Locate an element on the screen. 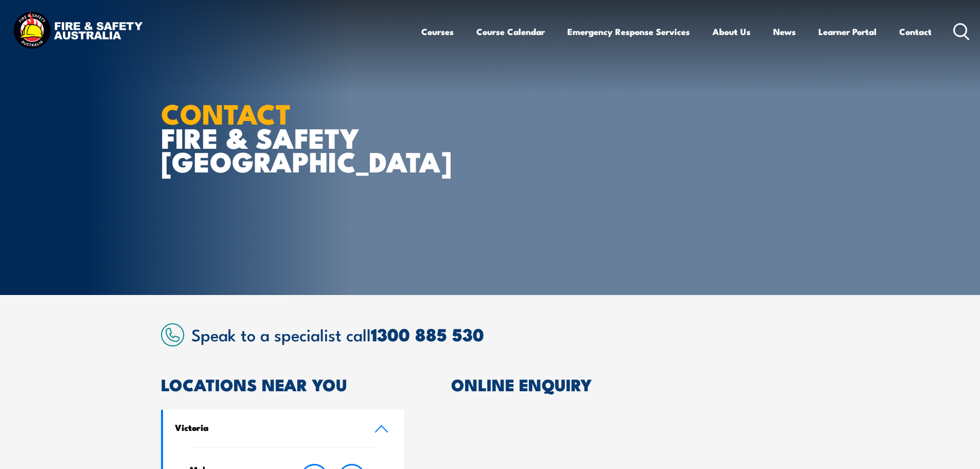 Image resolution: width=980 pixels, height=469 pixels. a: Course Calendar is located at coordinates (510, 31).